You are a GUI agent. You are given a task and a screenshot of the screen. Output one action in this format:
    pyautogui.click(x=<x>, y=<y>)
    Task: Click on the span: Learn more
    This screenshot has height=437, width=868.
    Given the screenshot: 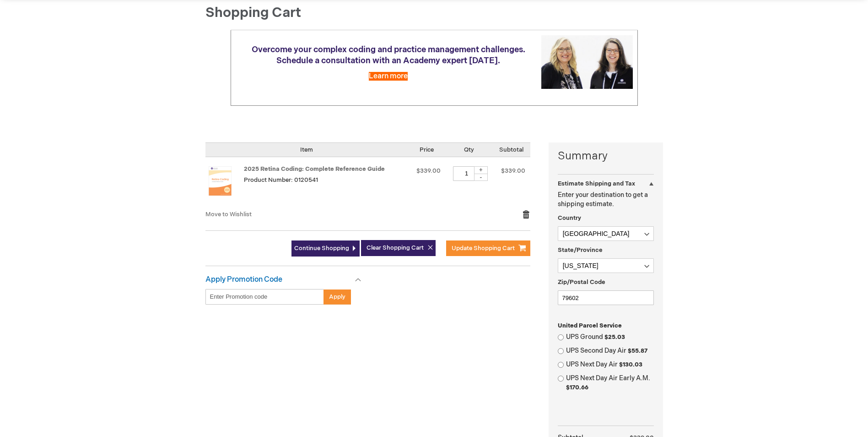 What is the action you would take?
    pyautogui.click(x=388, y=76)
    